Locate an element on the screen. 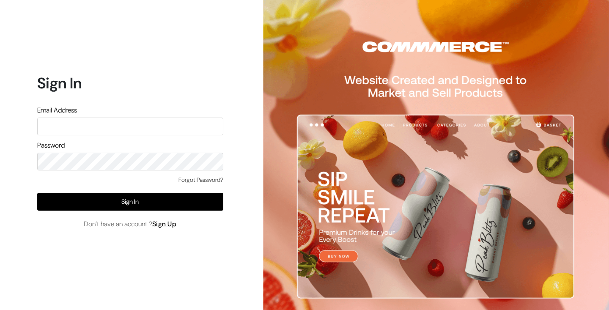  a: Sign Up is located at coordinates (165, 224).